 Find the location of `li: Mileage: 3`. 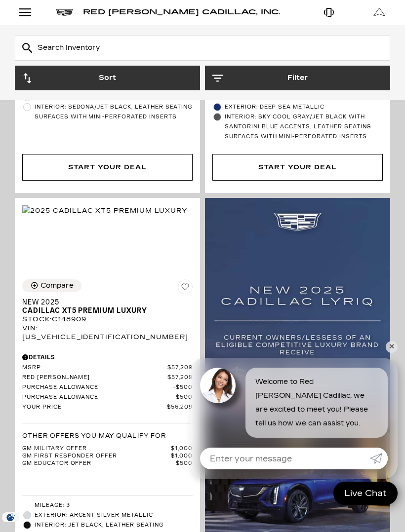

li: Mileage: 3 is located at coordinates (107, 505).